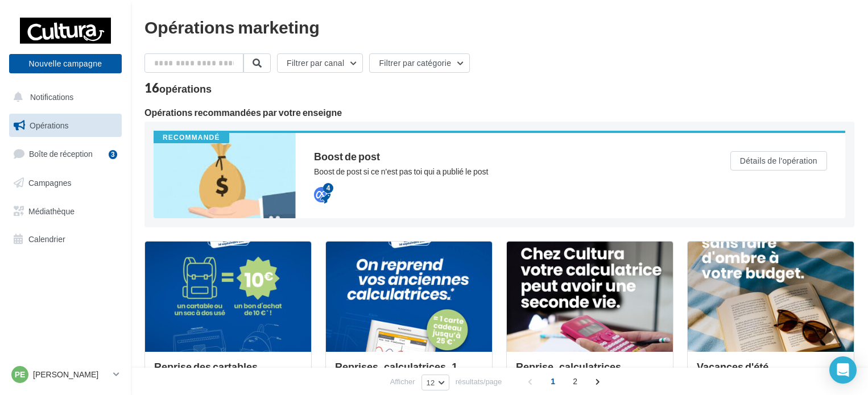 The width and height of the screenshot is (868, 395). What do you see at coordinates (51, 97) in the screenshot?
I see `span: Notifications` at bounding box center [51, 97].